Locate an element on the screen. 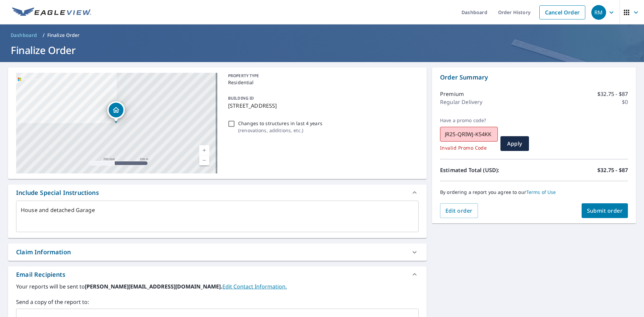 The image size is (644, 317). p: Invalid Promo Code is located at coordinates (467, 148).